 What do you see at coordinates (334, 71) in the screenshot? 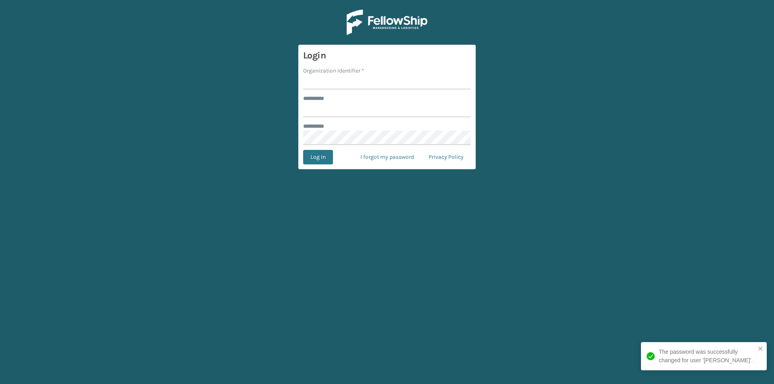
I see `label: Organization Identifier` at bounding box center [334, 71].